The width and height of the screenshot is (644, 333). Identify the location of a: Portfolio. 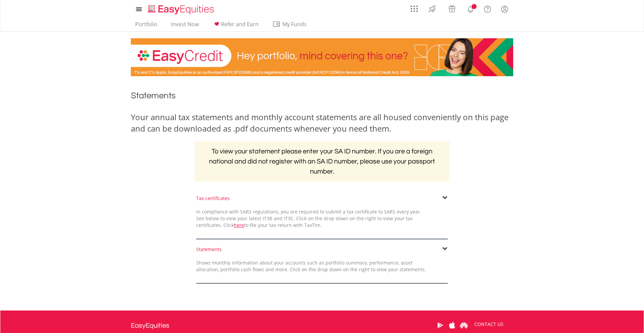
(146, 26).